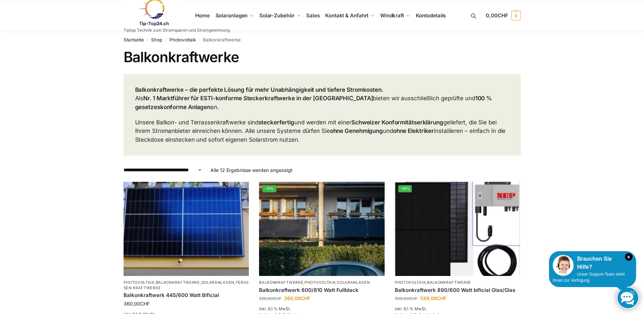 The height and width of the screenshot is (314, 644). What do you see at coordinates (392, 15) in the screenshot?
I see `span: Windkraft` at bounding box center [392, 15].